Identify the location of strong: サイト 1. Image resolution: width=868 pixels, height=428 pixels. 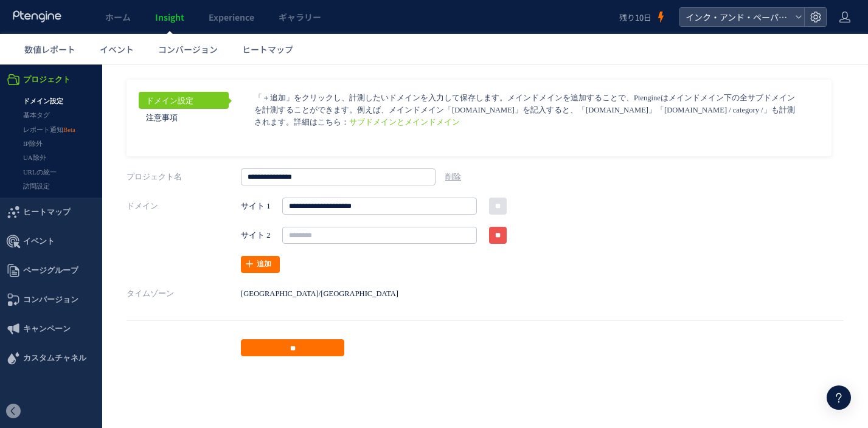
(255, 142).